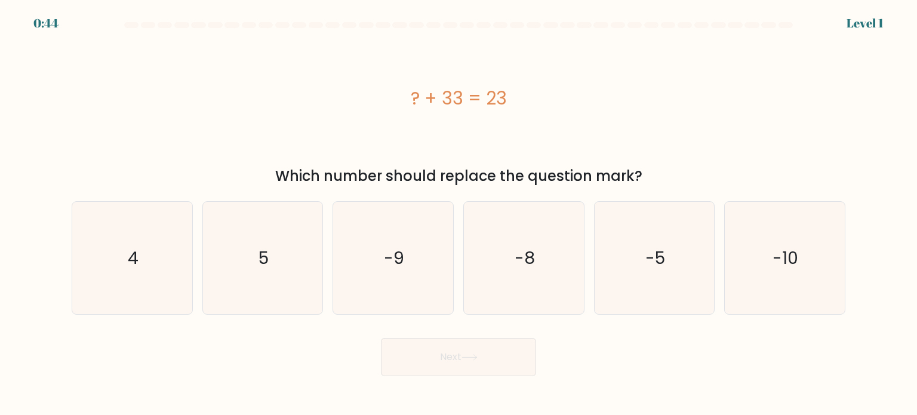  What do you see at coordinates (865, 23) in the screenshot?
I see `div: Level 1` at bounding box center [865, 23].